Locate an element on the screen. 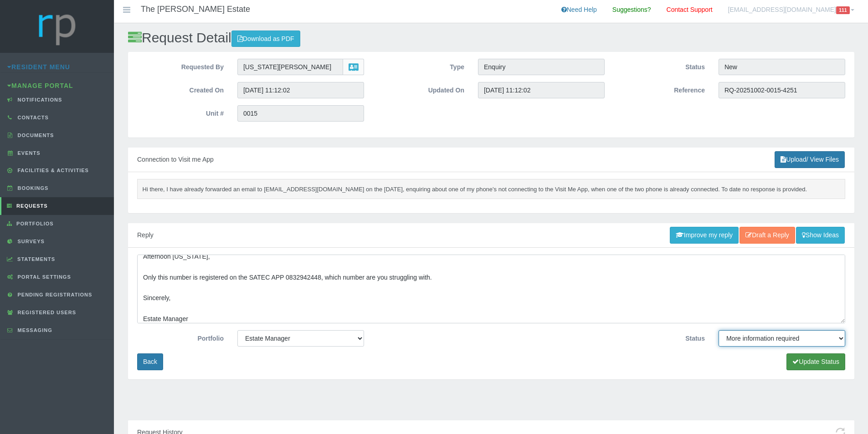  span: Bookings is located at coordinates (32, 188).